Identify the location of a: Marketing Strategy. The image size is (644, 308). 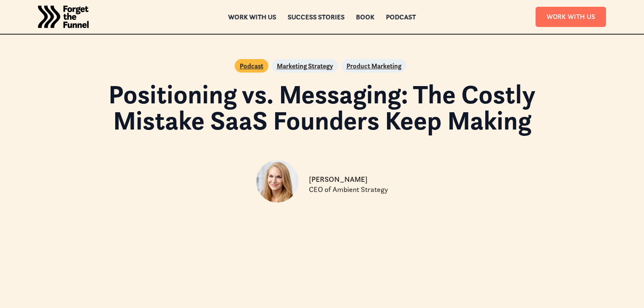
(305, 66).